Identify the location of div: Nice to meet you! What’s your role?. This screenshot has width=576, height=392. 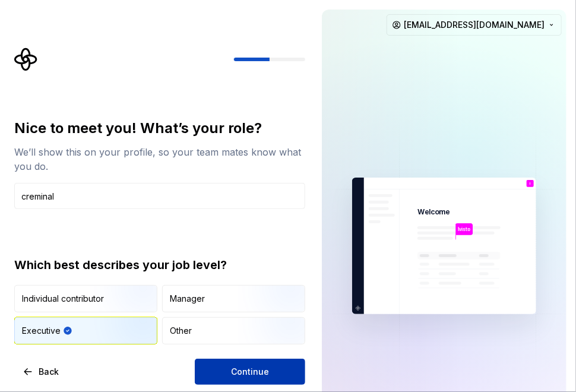
(160, 128).